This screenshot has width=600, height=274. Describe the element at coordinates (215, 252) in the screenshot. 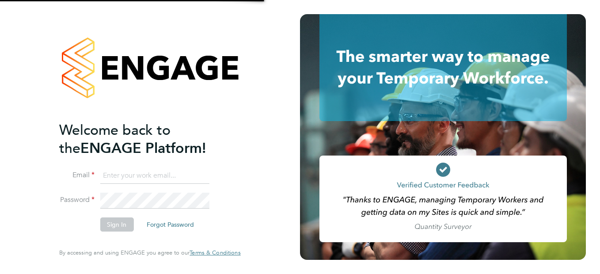

I see `span: Terms & Conditions` at that location.